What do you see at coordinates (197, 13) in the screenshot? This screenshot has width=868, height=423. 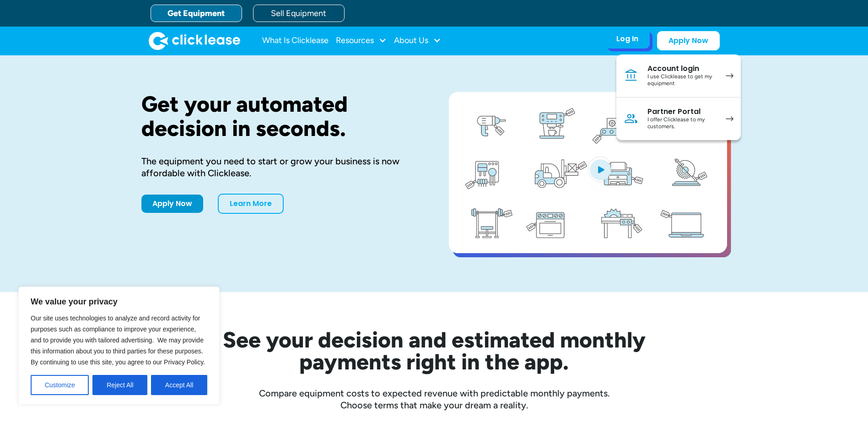 I see `a: Get Equipment` at bounding box center [197, 13].